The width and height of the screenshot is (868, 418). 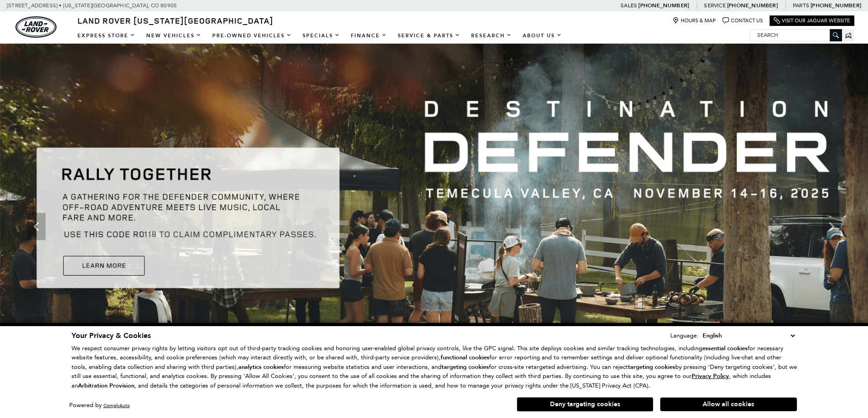 I want to click on select: Language Select, so click(x=749, y=336).